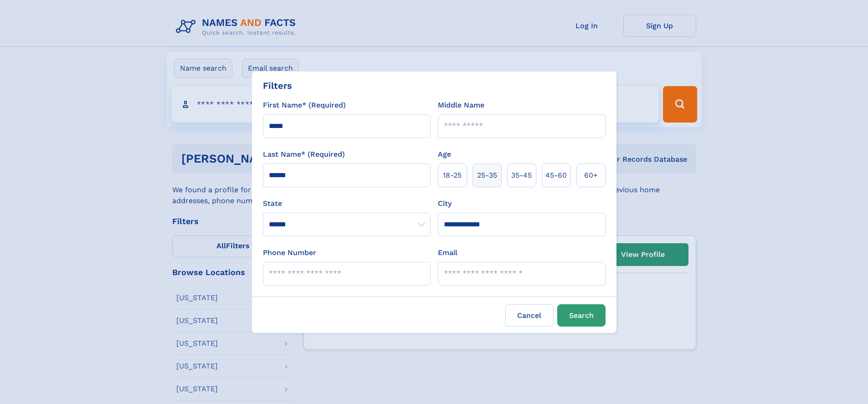  Describe the element at coordinates (556, 175) in the screenshot. I see `span: 45‑60` at that location.